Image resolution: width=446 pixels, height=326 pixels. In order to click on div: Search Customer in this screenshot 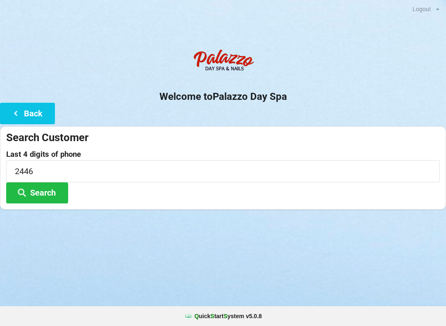, I will do `click(223, 138)`.